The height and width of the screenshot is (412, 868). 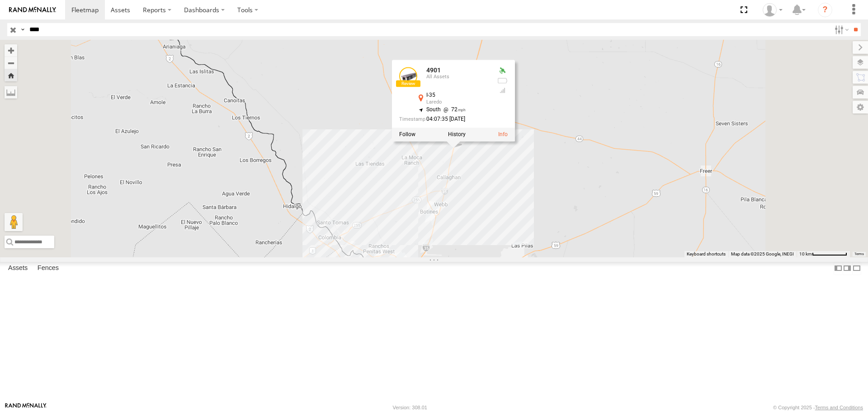 I want to click on a: Visit our Website, so click(x=26, y=408).